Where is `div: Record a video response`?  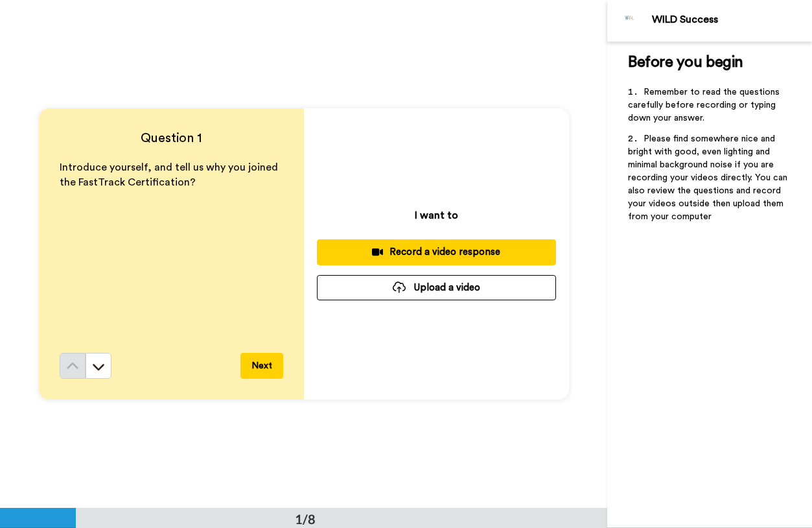
div: Record a video response is located at coordinates (436, 252).